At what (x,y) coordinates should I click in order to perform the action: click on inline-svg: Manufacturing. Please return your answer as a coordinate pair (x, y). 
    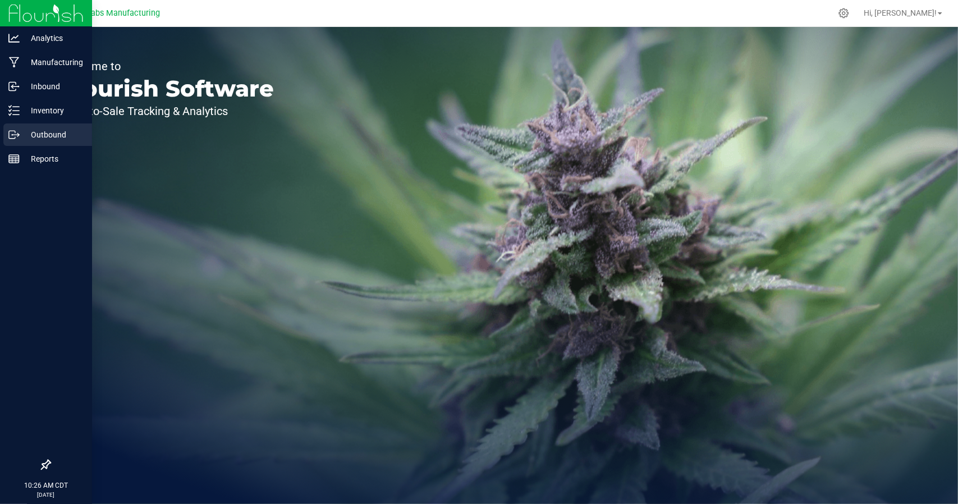
    Looking at the image, I should click on (14, 62).